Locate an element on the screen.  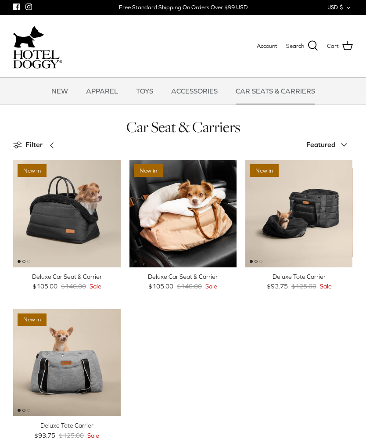
a: Cart is located at coordinates (340, 46).